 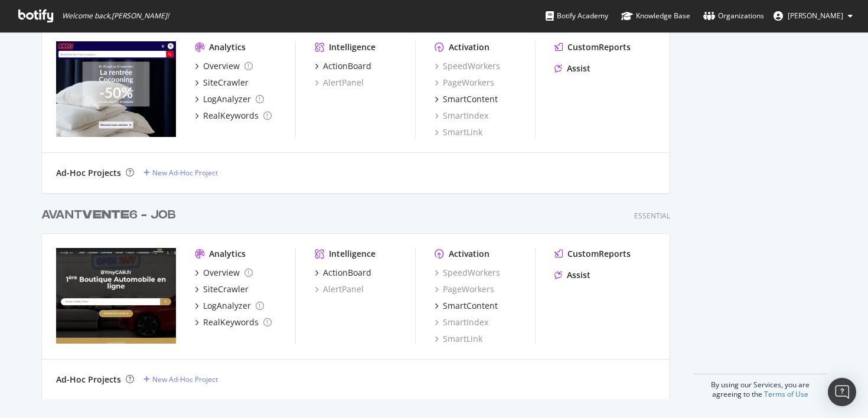 I want to click on div: Knowledge Base, so click(x=655, y=16).